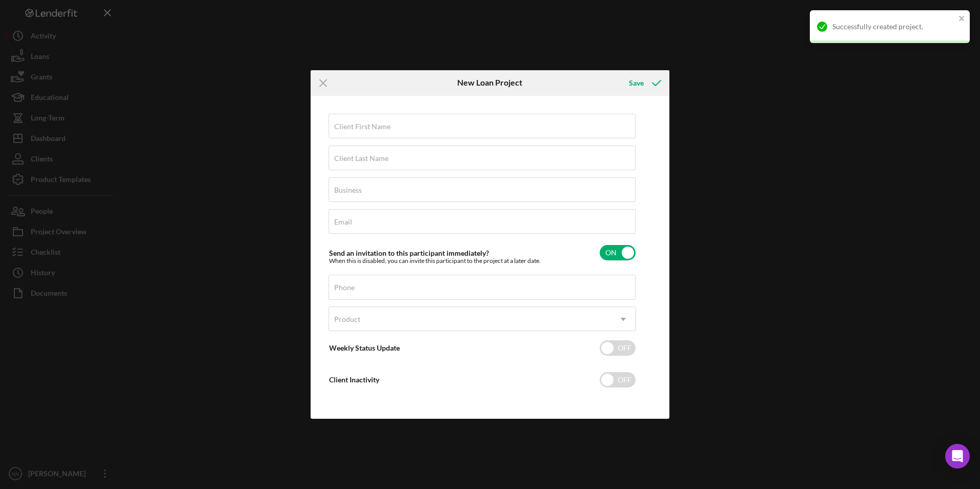 The height and width of the screenshot is (489, 980). What do you see at coordinates (962, 19) in the screenshot?
I see `button: close` at bounding box center [962, 19].